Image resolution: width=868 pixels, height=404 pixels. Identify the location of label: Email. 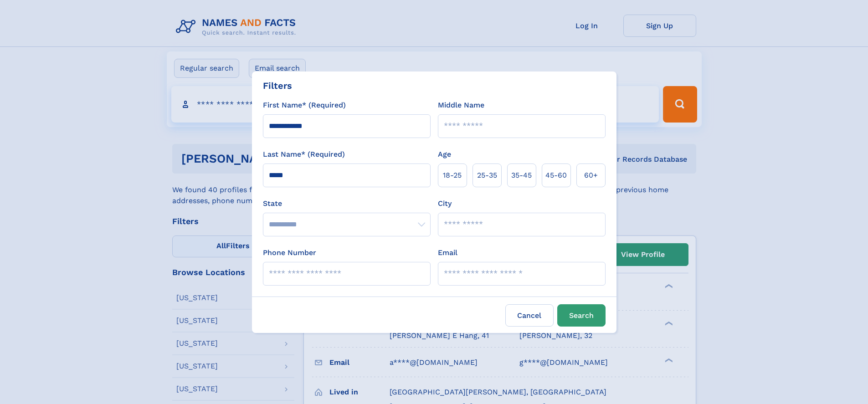
(447, 253).